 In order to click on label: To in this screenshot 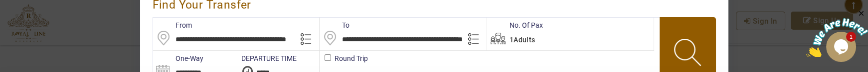, I will do `click(334, 25)`.